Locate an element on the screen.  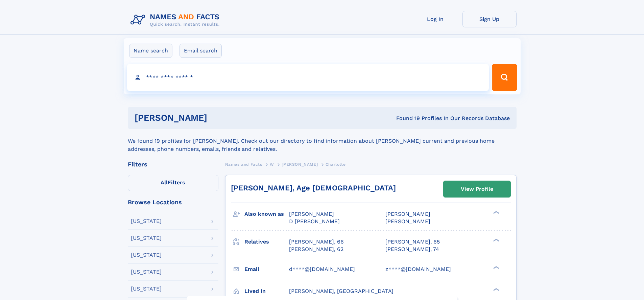
h3: Email is located at coordinates (267, 269).